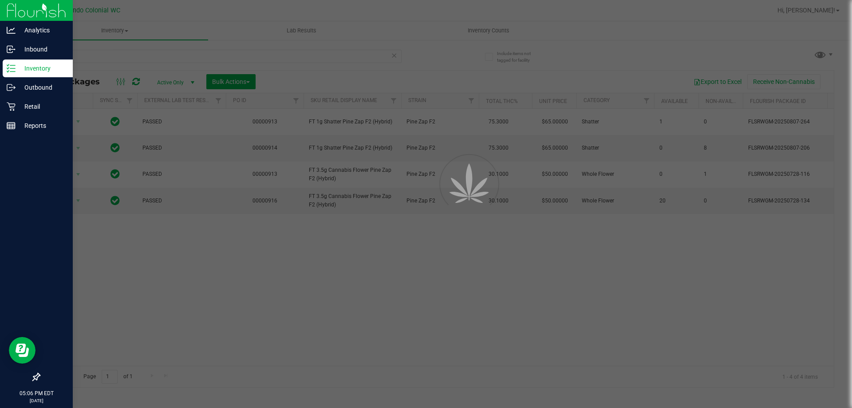  I want to click on p: Inventory, so click(42, 68).